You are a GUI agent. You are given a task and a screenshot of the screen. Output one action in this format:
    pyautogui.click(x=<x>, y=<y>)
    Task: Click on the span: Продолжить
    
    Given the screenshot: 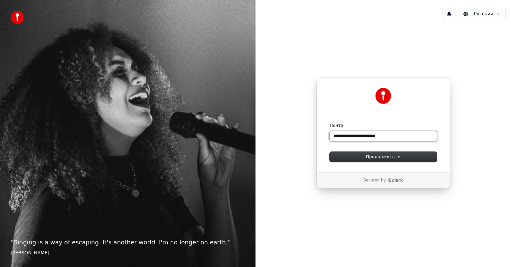 What is the action you would take?
    pyautogui.click(x=383, y=157)
    